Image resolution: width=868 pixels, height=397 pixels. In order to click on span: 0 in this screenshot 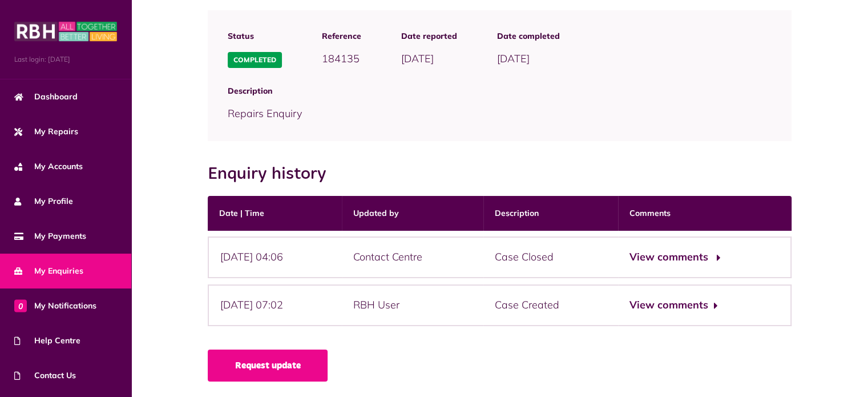, I will do `click(21, 306)`.